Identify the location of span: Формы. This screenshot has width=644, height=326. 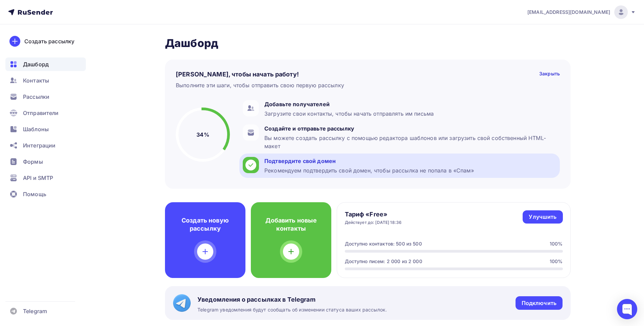
(33, 161).